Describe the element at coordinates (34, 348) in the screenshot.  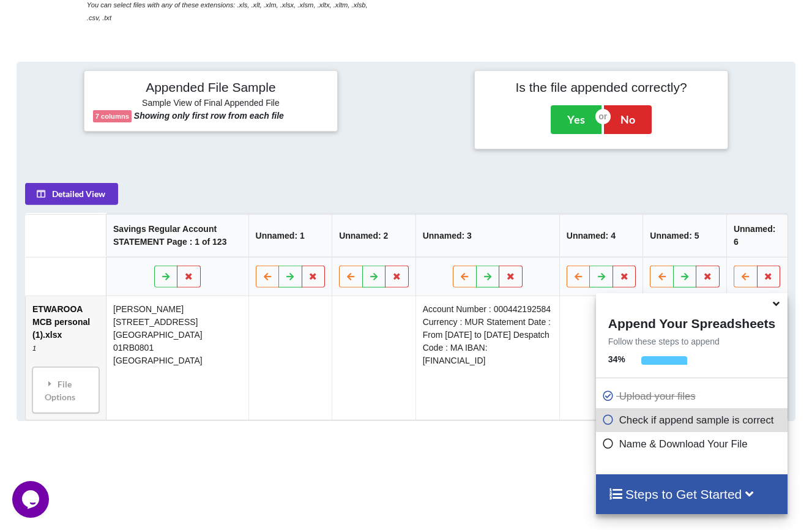
I see `i: 1` at that location.